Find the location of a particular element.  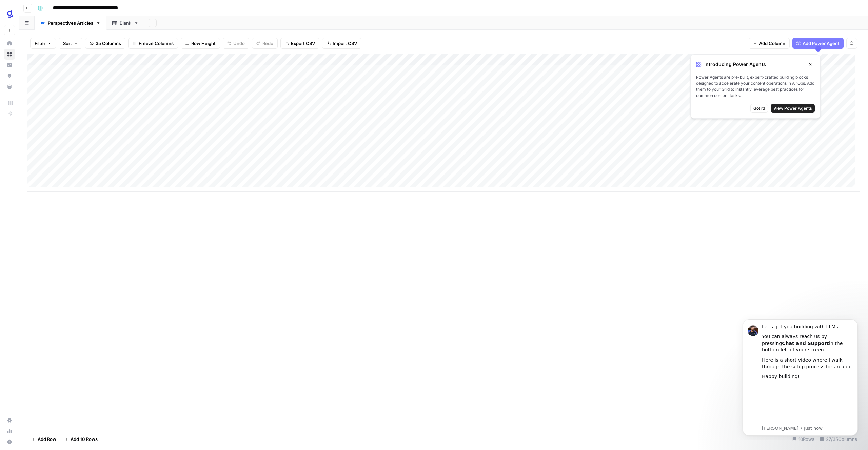

div: Here is a short video where I walk through the setup process for an app. is located at coordinates (75, 50).